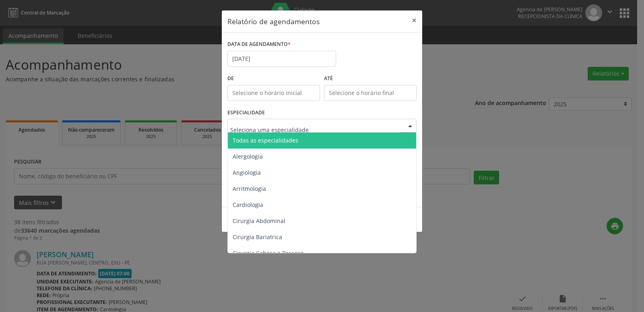 The height and width of the screenshot is (312, 644). I want to click on label: ATÉ, so click(370, 78).